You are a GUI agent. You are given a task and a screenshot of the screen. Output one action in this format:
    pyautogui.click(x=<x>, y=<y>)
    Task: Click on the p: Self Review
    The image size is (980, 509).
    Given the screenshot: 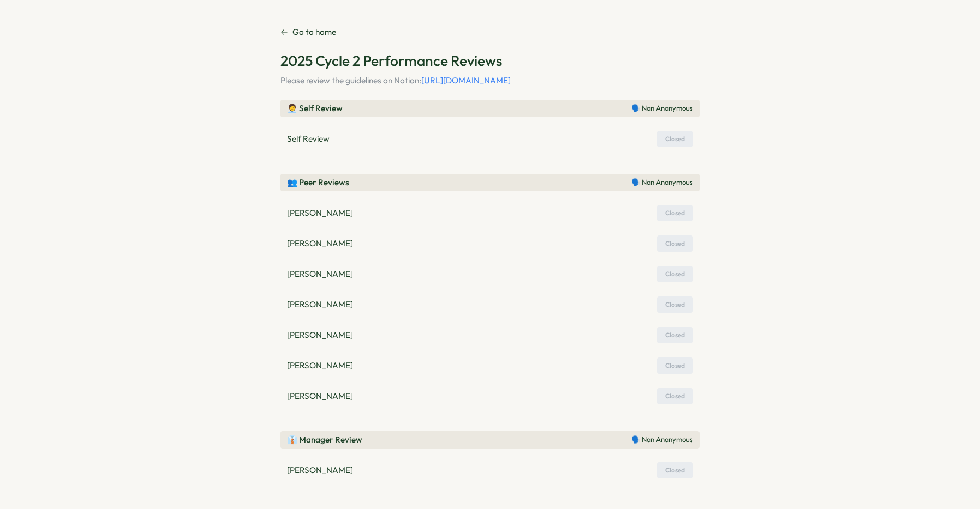 What is the action you would take?
    pyautogui.click(x=309, y=139)
    